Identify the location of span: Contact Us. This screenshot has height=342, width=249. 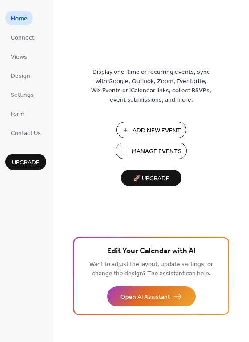
(26, 133).